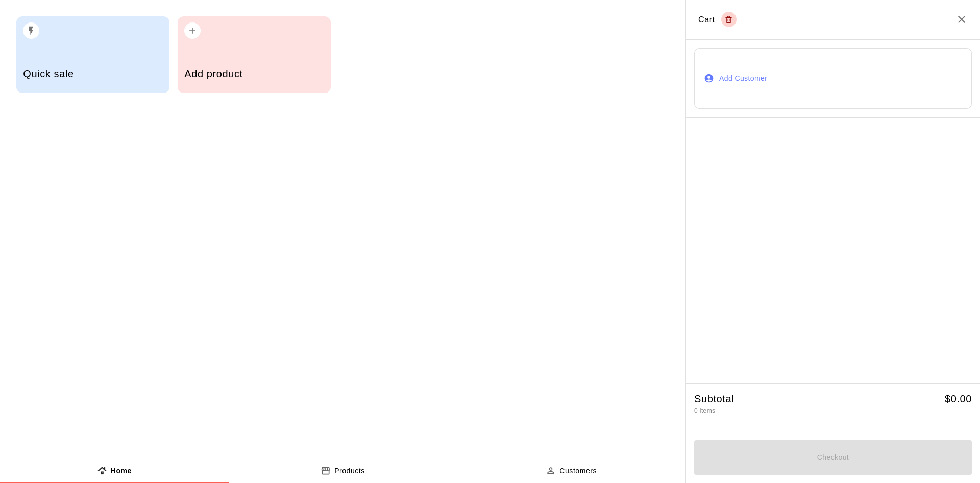  What do you see at coordinates (958, 399) in the screenshot?
I see `h5: $ 0.00` at bounding box center [958, 399].